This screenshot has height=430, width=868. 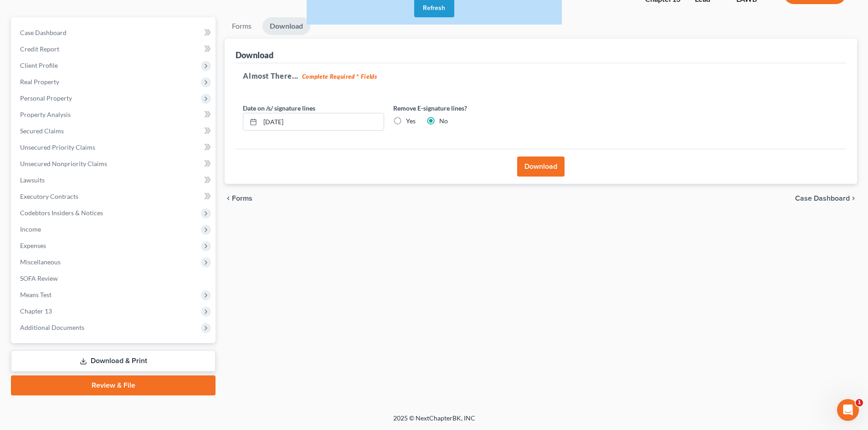 I want to click on i: chevron_right, so click(x=854, y=198).